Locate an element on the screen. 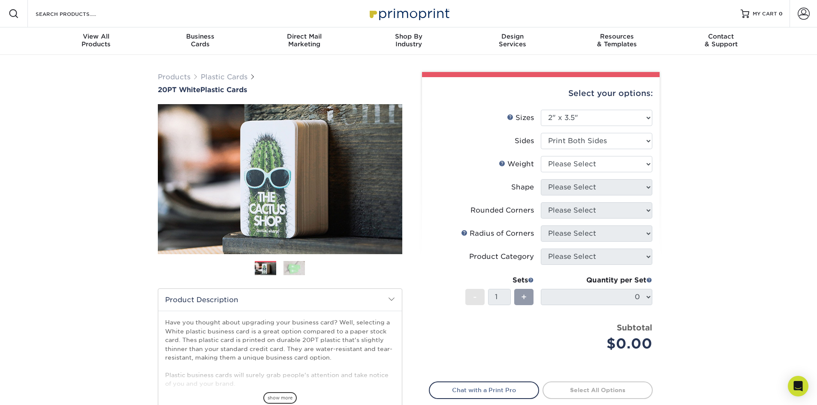 The width and height of the screenshot is (817, 405). div: Shape is located at coordinates (522, 187).